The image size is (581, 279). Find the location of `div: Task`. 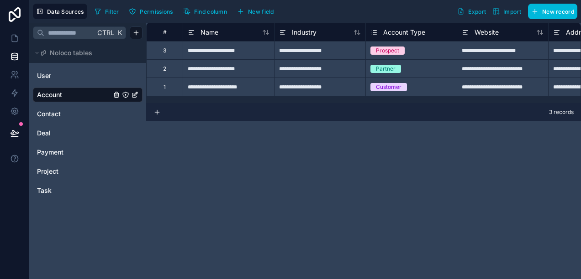

div: Task is located at coordinates (88, 191).